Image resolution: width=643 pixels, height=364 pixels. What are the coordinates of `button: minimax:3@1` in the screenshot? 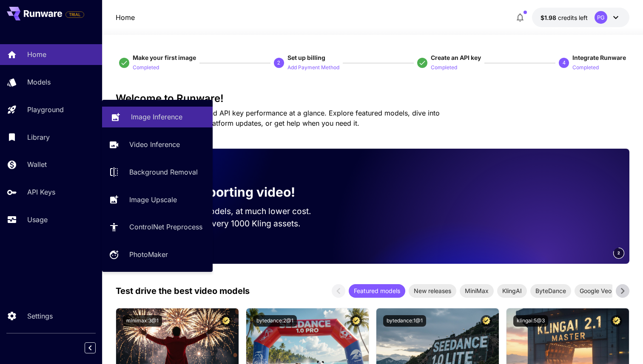 It's located at (143, 321).